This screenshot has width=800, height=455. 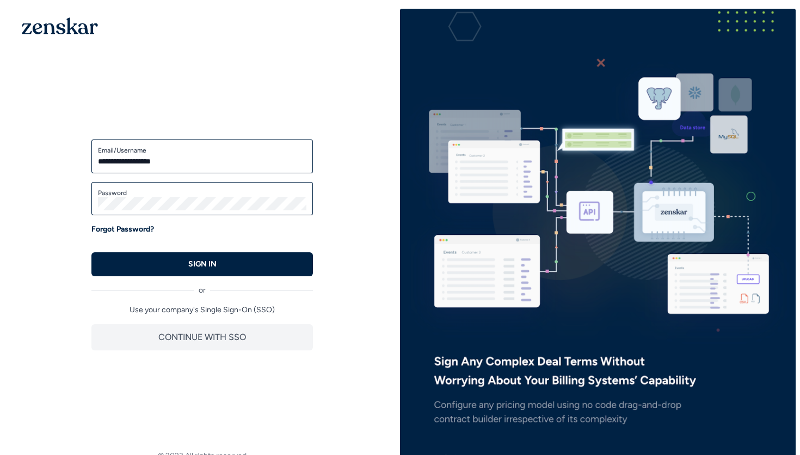 What do you see at coordinates (202, 150) in the screenshot?
I see `label: Email/Username` at bounding box center [202, 150].